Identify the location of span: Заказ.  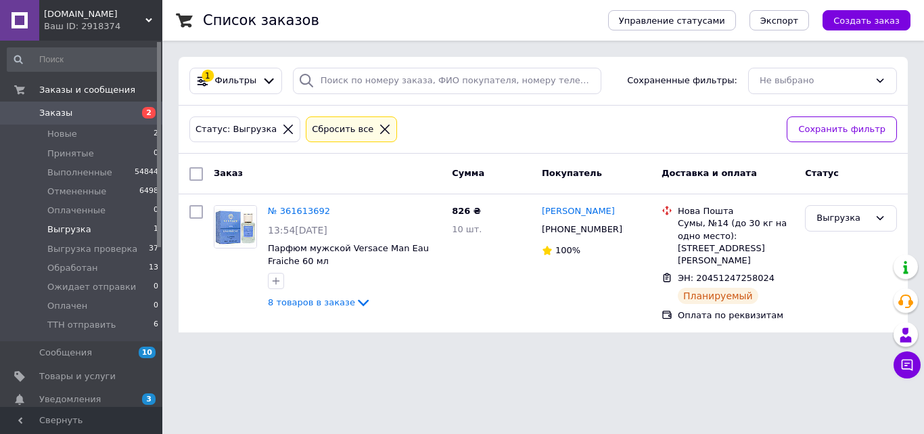
(228, 173).